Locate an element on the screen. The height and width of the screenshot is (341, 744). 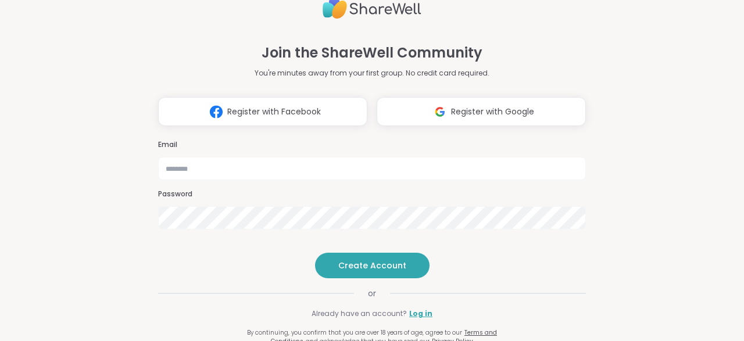
h3: Email is located at coordinates (372, 145).